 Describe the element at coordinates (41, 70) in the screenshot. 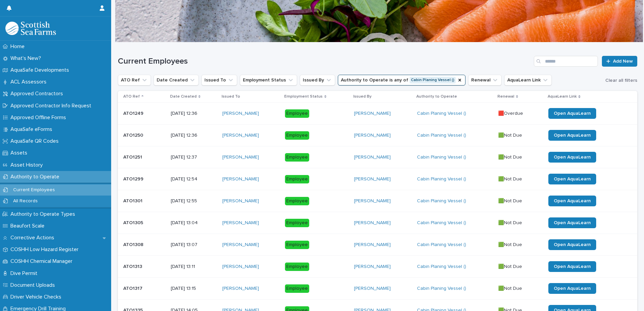

I see `p: AquaSafe Developments` at that location.